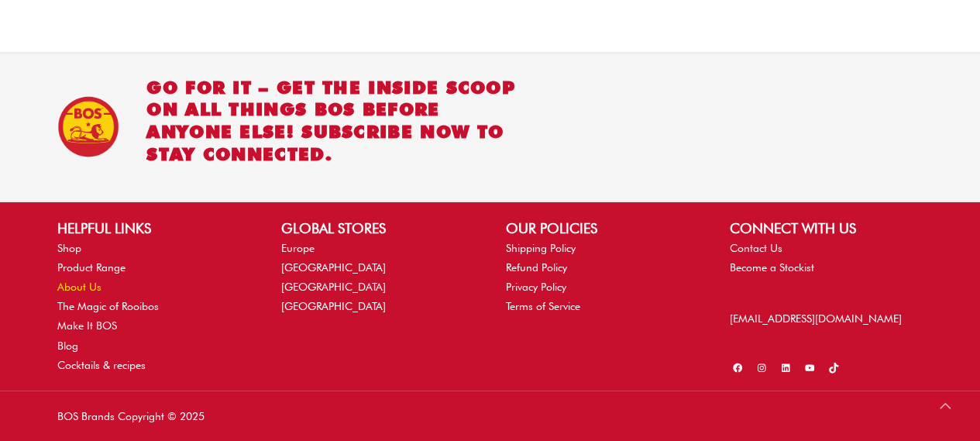  What do you see at coordinates (378, 278) in the screenshot?
I see `nav: GLOBAL STORES` at bounding box center [378, 278].